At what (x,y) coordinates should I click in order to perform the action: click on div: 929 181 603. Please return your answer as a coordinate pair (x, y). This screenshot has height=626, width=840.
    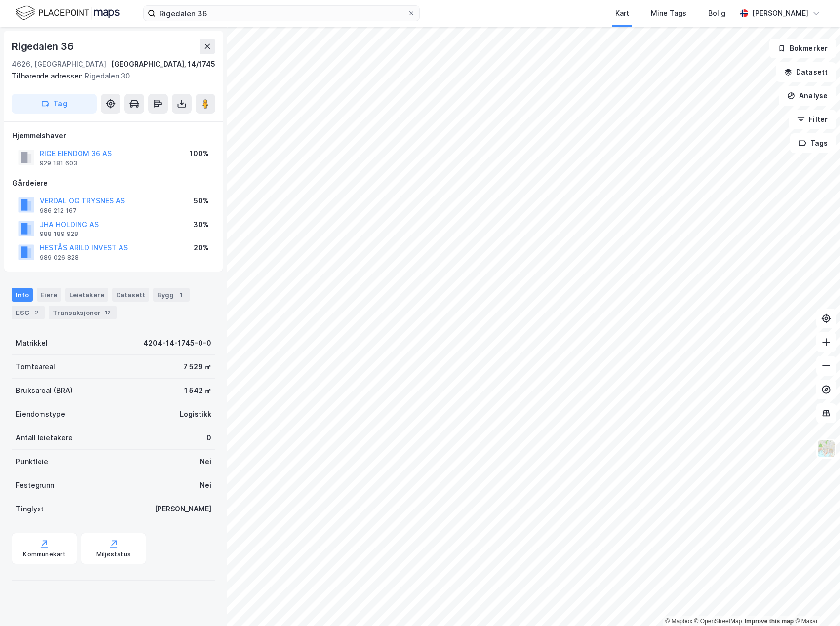
    Looking at the image, I should click on (58, 163).